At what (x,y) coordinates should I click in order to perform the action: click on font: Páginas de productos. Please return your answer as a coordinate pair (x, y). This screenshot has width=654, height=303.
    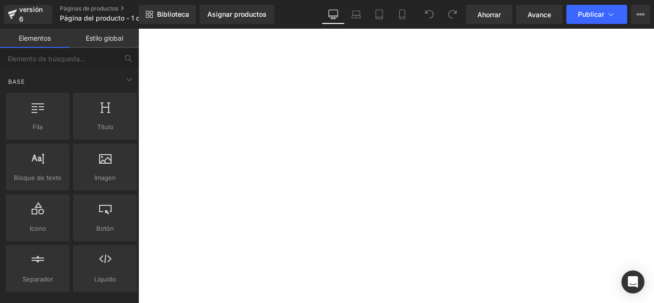
    Looking at the image, I should click on (89, 8).